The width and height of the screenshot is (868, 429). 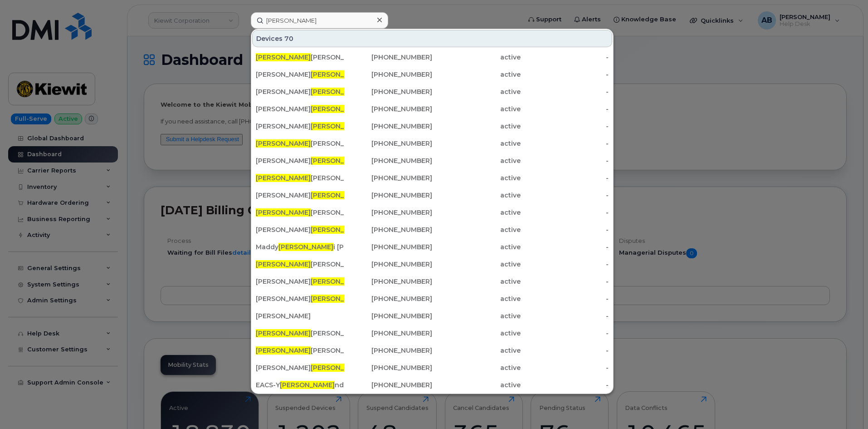 I want to click on div: EACS-Y nd, so click(x=300, y=385).